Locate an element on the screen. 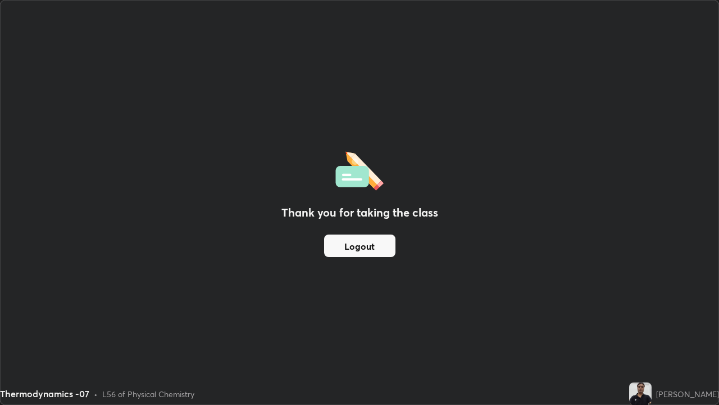 This screenshot has width=719, height=405. img: 2746b4ae3dd242b0847139de884b18c5.jpg is located at coordinates (641, 393).